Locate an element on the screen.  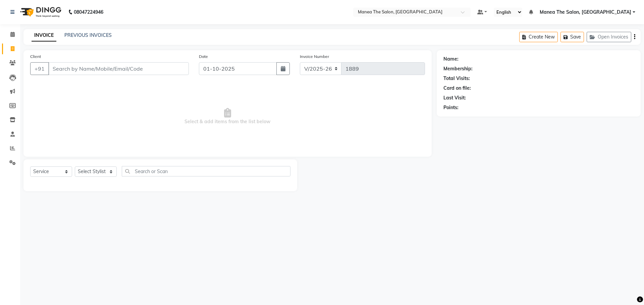
button: Create New is located at coordinates (538, 37).